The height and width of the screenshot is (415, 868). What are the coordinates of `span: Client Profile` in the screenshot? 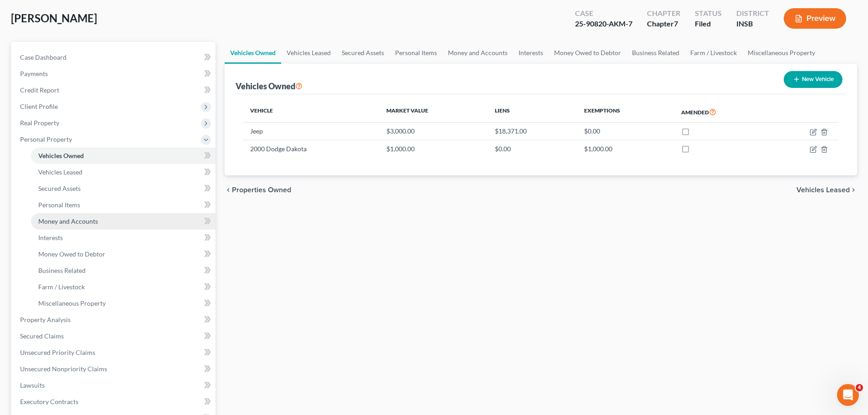 It's located at (39, 106).